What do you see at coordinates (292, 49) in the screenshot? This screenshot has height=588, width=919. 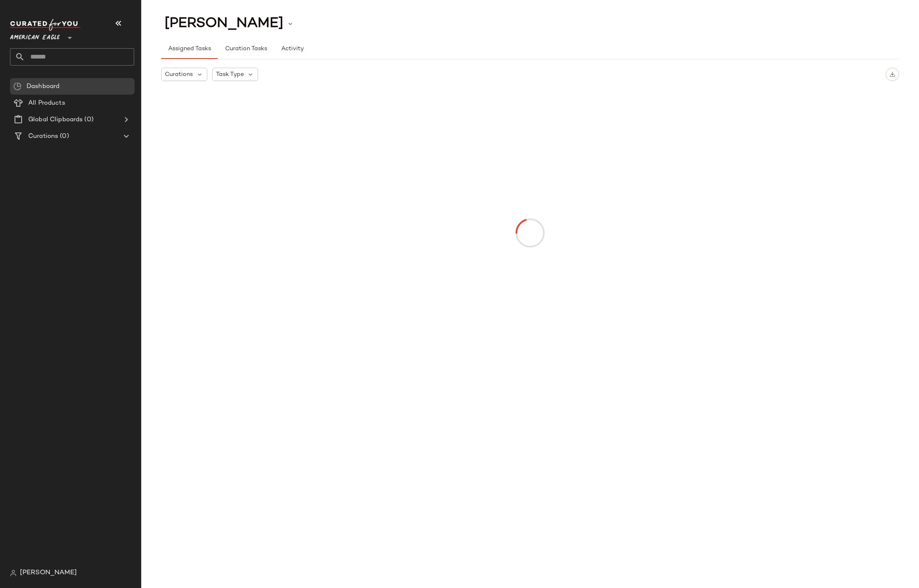 I see `span: Activity` at bounding box center [292, 49].